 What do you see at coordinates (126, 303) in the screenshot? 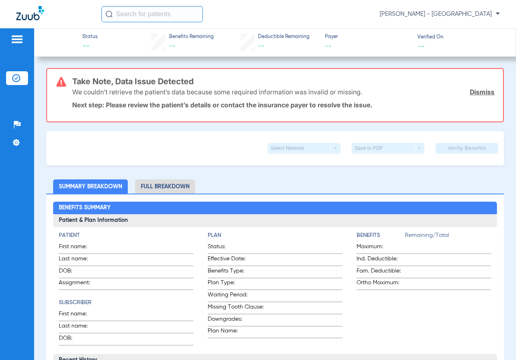
I see `app-breakdown-title: Subscriber` at bounding box center [126, 303].